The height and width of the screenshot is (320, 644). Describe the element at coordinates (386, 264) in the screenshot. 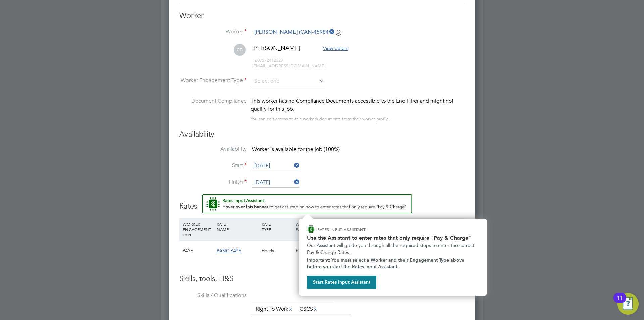

I see `strong: Important: You must select a Worker and their Engagement Type above before you start the Rates In...` at that location.